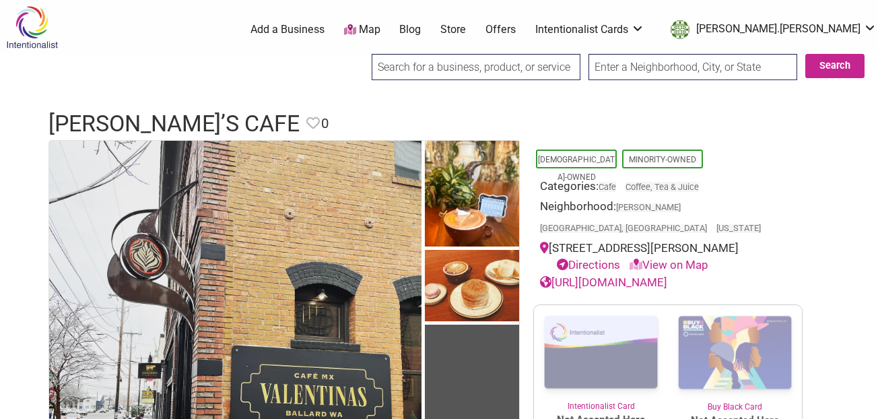  What do you see at coordinates (601, 352) in the screenshot?
I see `img: Intentionalist Card` at bounding box center [601, 352].